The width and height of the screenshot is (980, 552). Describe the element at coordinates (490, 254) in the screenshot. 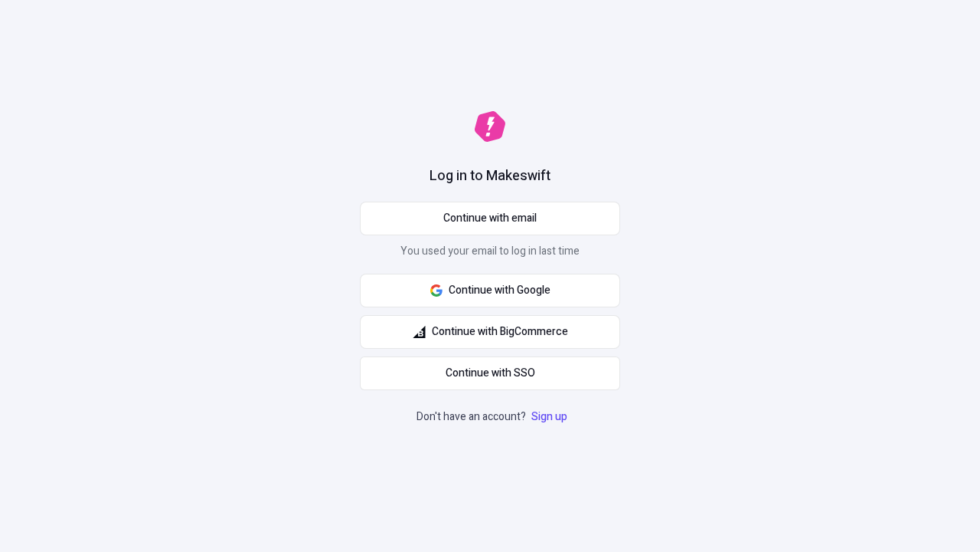

I see `p: You used your email to log in last time` at that location.